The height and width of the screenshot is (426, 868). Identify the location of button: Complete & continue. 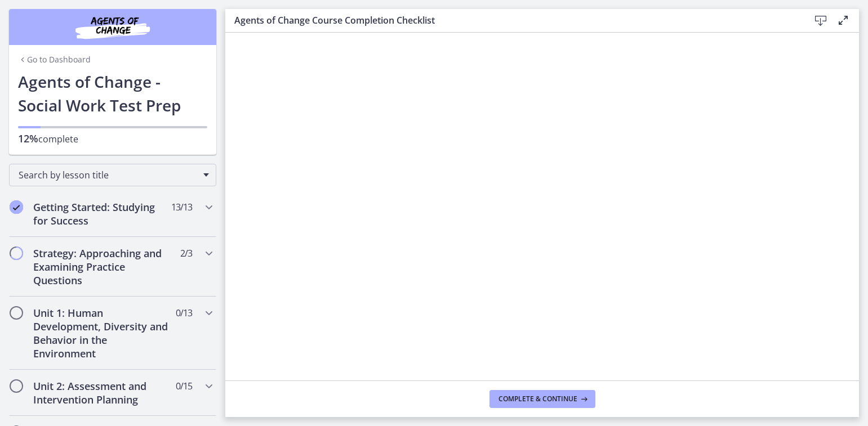
(542, 399).